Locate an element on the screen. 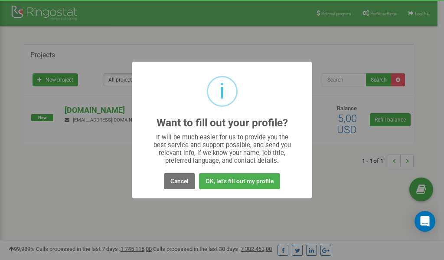 Image resolution: width=444 pixels, height=260 pixels. button: Cancel is located at coordinates (180, 181).